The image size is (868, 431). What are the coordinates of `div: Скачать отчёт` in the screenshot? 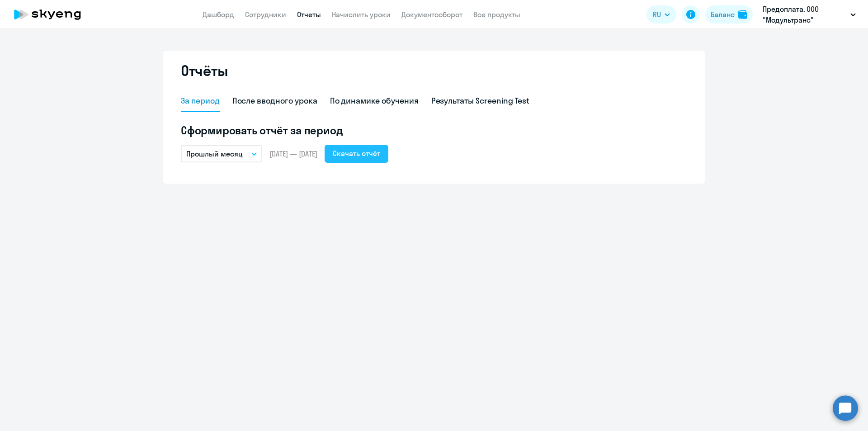 It's located at (356, 154).